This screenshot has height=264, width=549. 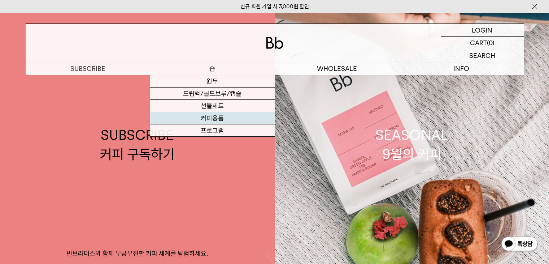 What do you see at coordinates (491, 43) in the screenshot?
I see `p: (0)` at bounding box center [491, 43].